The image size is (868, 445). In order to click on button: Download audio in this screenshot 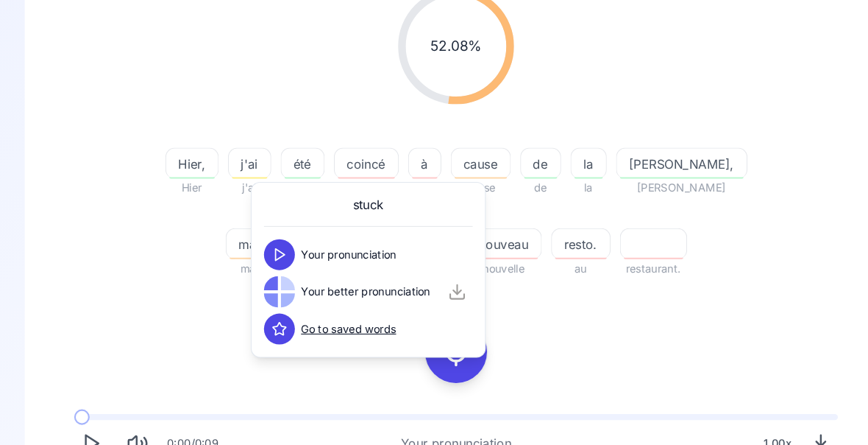, I will do `click(782, 422)`.